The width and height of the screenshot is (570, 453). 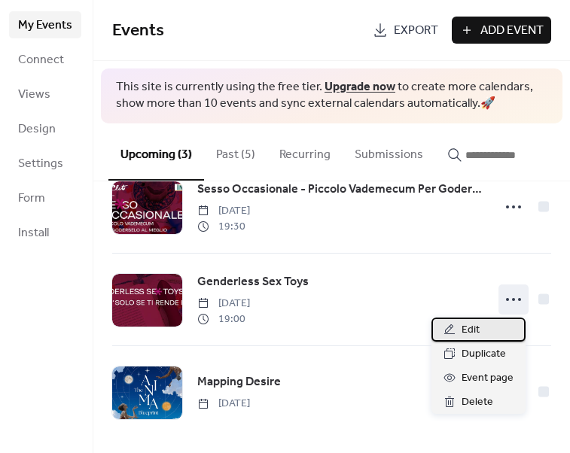 What do you see at coordinates (239, 383) in the screenshot?
I see `span: Mapping Desire` at bounding box center [239, 383].